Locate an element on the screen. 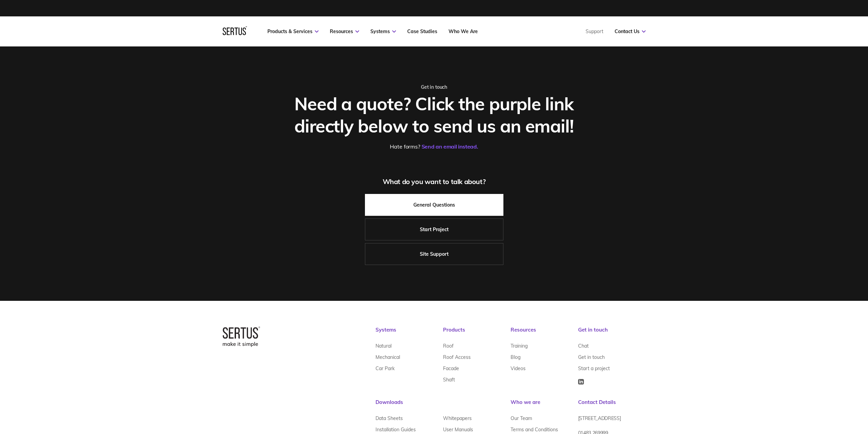 The image size is (868, 434). a: Videos is located at coordinates (518, 368).